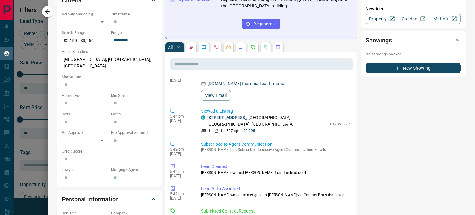 The height and width of the screenshot is (215, 475). Describe the element at coordinates (134, 133) in the screenshot. I see `p: Pre-Approval Amount:` at that location.